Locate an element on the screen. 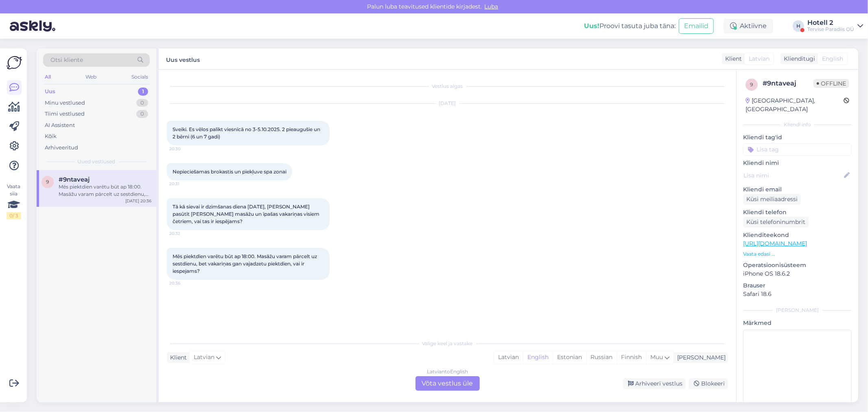 This screenshot has width=868, height=412. span: 20:32 is located at coordinates (184, 234).